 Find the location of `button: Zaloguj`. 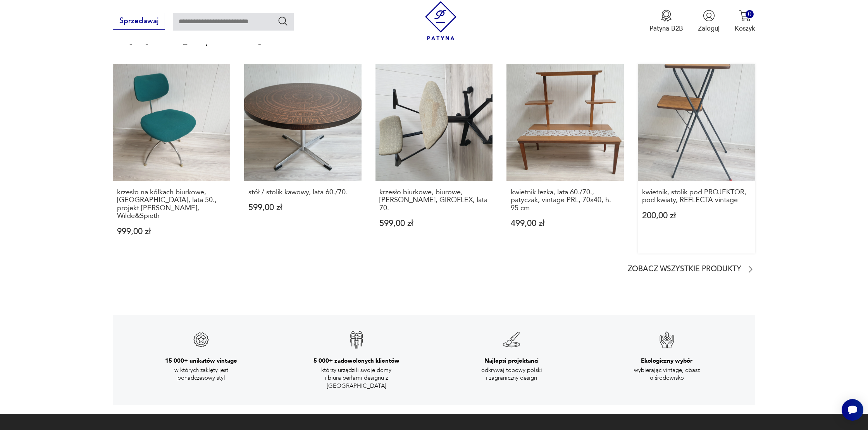

button: Zaloguj is located at coordinates (709, 22).